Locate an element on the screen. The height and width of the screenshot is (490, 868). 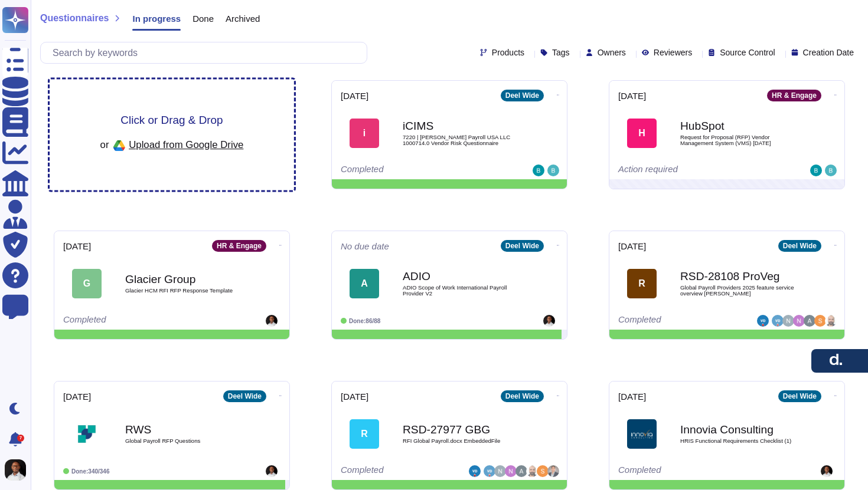
span: HRIS Functional Requirements Checklist (1) is located at coordinates (739, 441).